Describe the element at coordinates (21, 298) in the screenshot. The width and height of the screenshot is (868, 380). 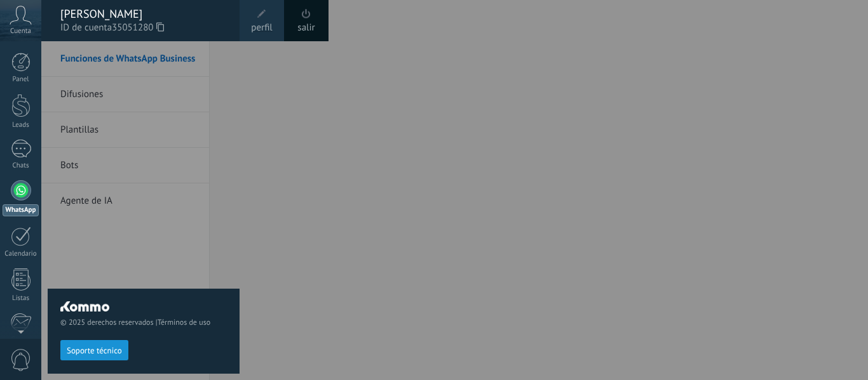
I see `div: Listas` at that location.